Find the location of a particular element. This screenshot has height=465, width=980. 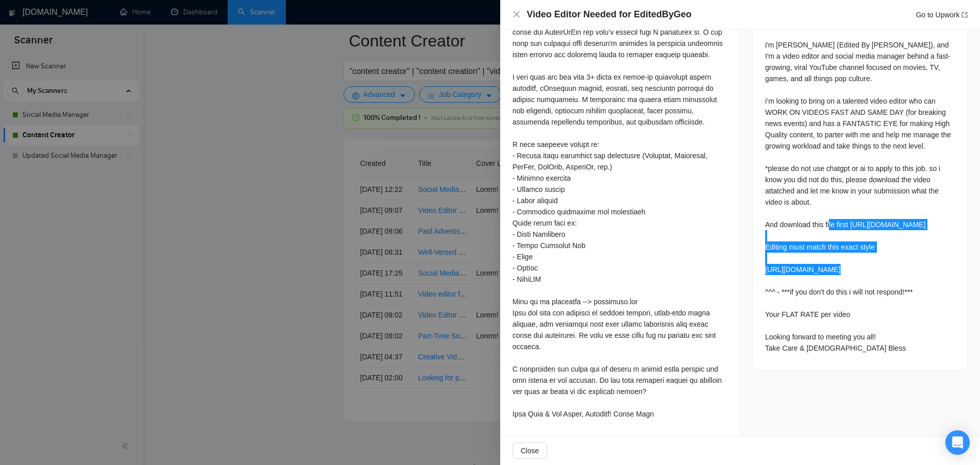

span: close is located at coordinates (516, 14).